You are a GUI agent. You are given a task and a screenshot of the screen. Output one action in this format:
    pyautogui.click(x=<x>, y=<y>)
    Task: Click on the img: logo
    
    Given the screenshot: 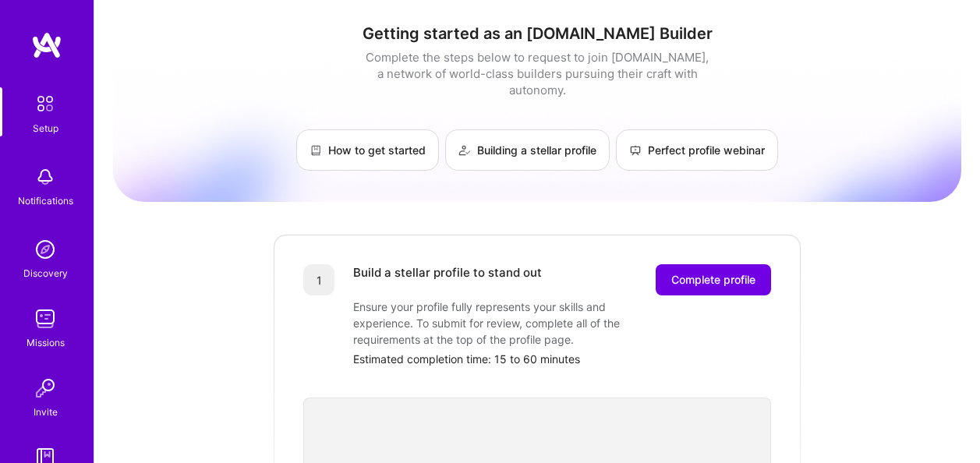 What is the action you would take?
    pyautogui.click(x=47, y=46)
    